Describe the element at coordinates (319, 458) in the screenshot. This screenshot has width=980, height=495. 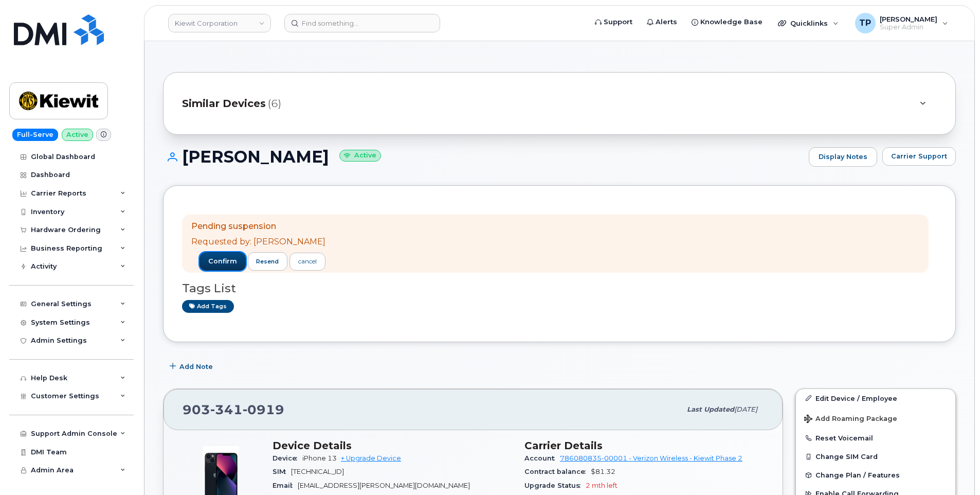
I see `span: iPhone 13` at that location.